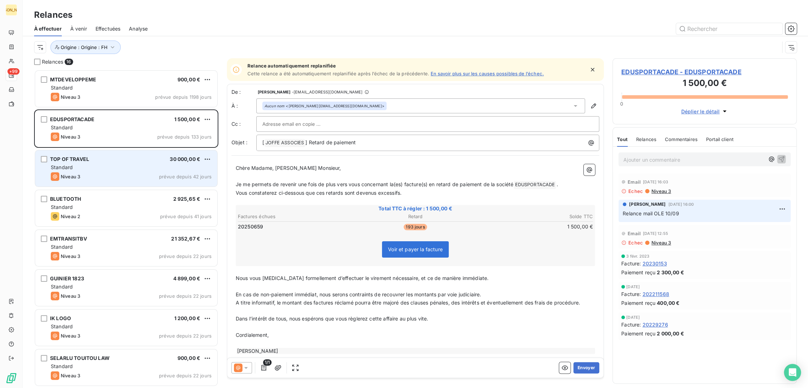  I want to click on span: JOFFE ASSOCIES, so click(285, 143).